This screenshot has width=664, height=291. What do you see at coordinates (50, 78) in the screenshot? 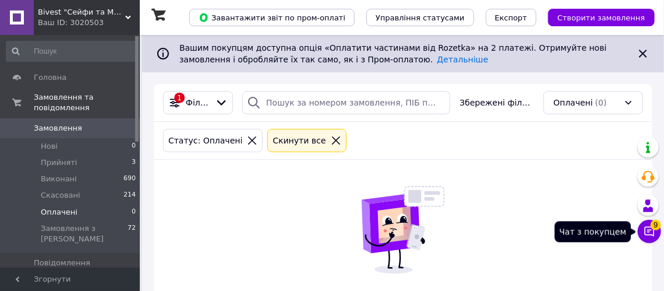
I see `span: Головна` at bounding box center [50, 78].